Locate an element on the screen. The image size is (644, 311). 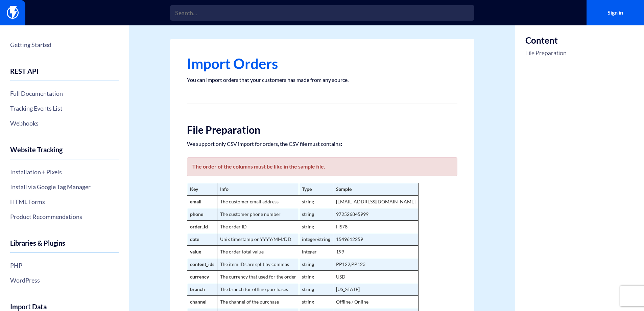
input: Search... is located at coordinates (322, 13).